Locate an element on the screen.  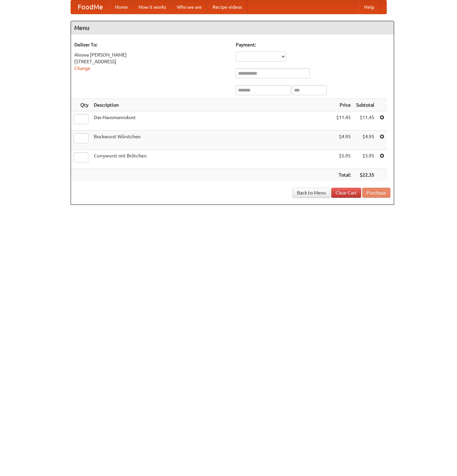
th: Subtotal is located at coordinates (365, 105).